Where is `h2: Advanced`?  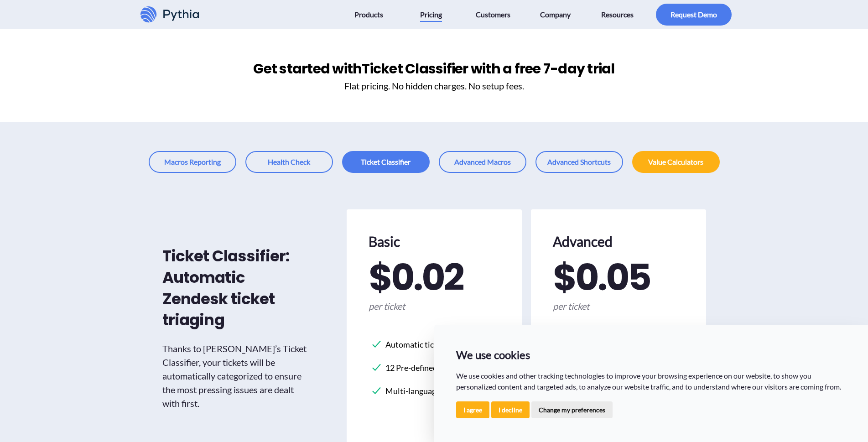 h2: Advanced is located at coordinates (618, 241).